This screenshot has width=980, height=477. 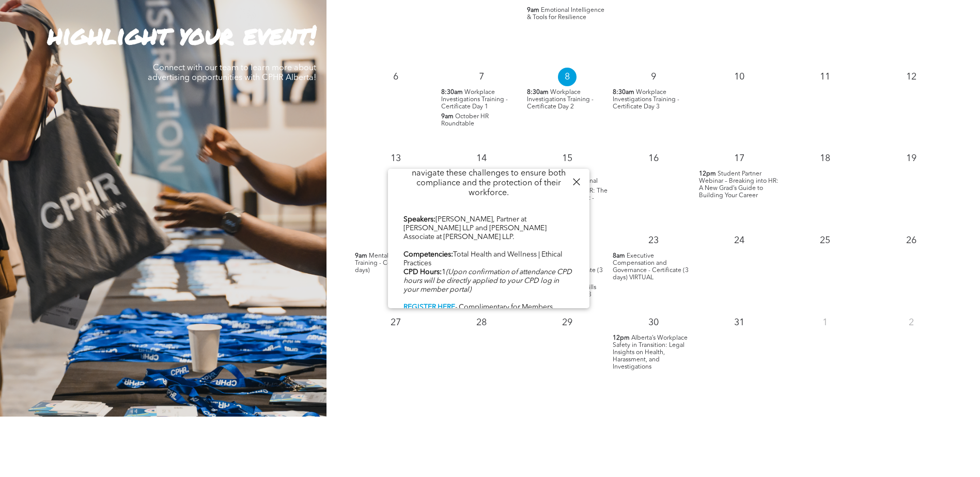 What do you see at coordinates (429, 308) in the screenshot?
I see `b: REGISTER HERE` at bounding box center [429, 308].